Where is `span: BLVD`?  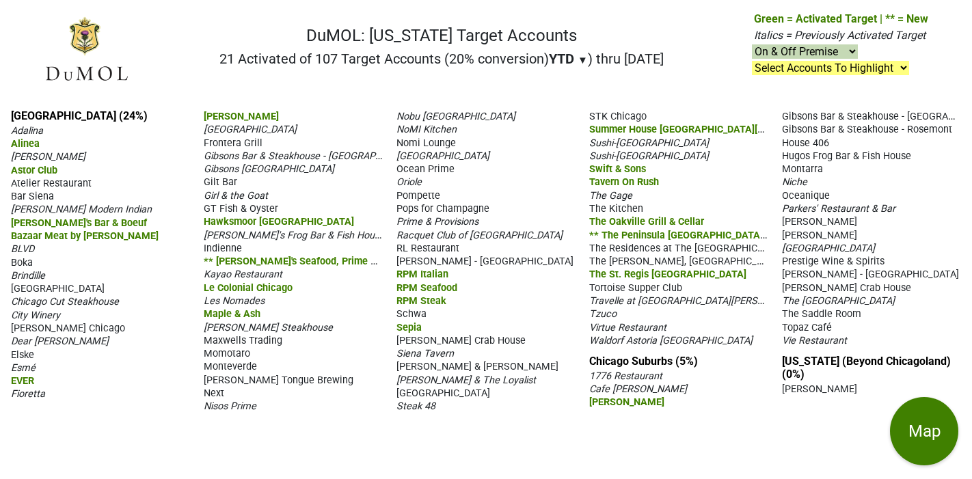
span: BLVD is located at coordinates (23, 249).